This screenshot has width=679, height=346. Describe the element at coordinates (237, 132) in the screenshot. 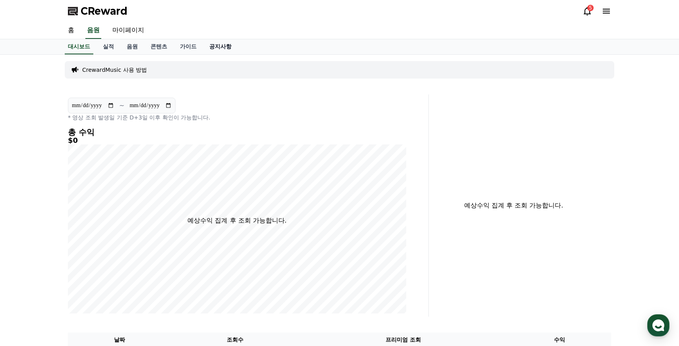

I see `h4: 총 수익` at that location.